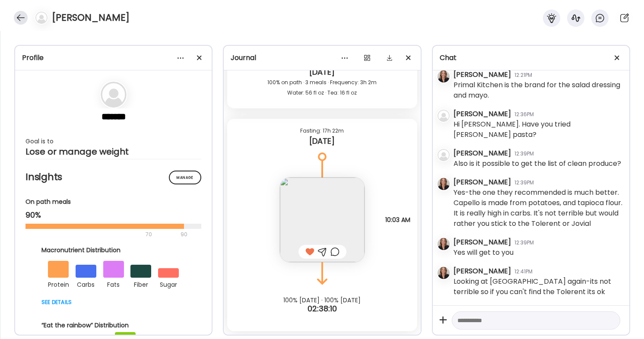 This screenshot has width=644, height=339. I want to click on div: “Eat the rainbow” Distribution, so click(113, 325).